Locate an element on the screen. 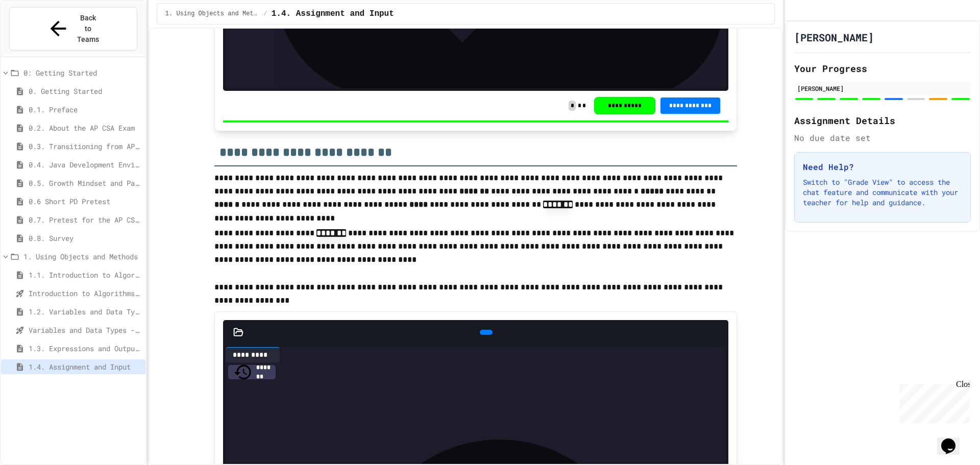 Image resolution: width=980 pixels, height=465 pixels. span: 0.1. Preface is located at coordinates (85, 110).